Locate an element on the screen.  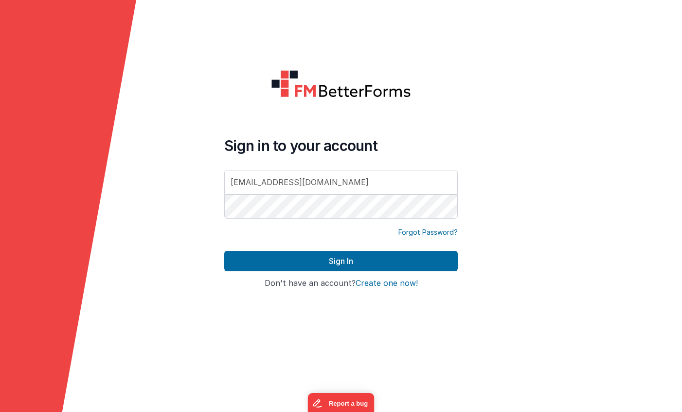
h4: Don't have an account? is located at coordinates (341, 283).